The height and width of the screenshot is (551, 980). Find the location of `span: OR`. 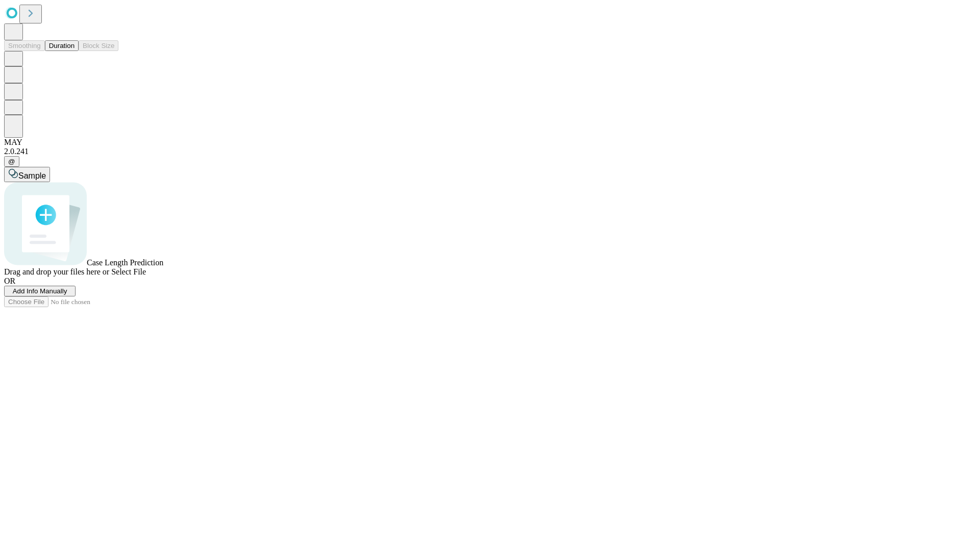

span: OR is located at coordinates (10, 281).